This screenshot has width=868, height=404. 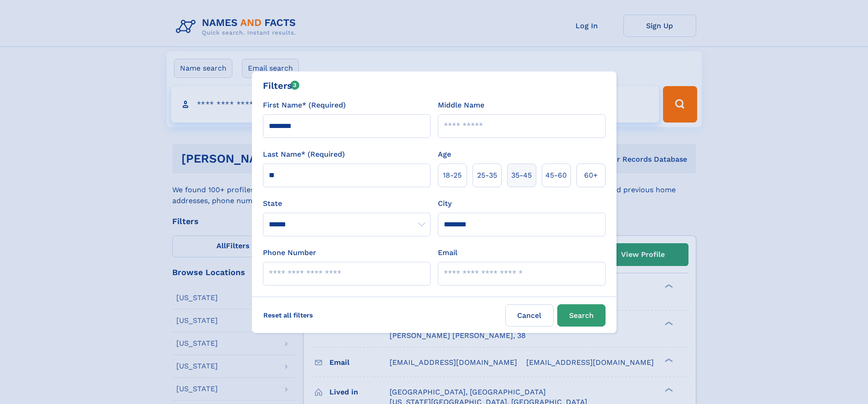 What do you see at coordinates (304, 154) in the screenshot?
I see `label: Last Name* (Required)` at bounding box center [304, 154].